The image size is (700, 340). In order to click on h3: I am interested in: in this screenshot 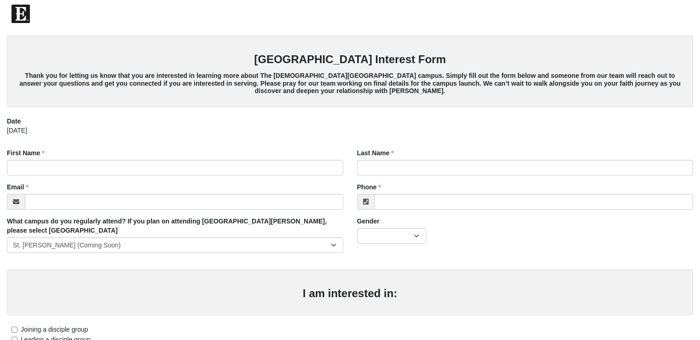, I will do `click(350, 293)`.